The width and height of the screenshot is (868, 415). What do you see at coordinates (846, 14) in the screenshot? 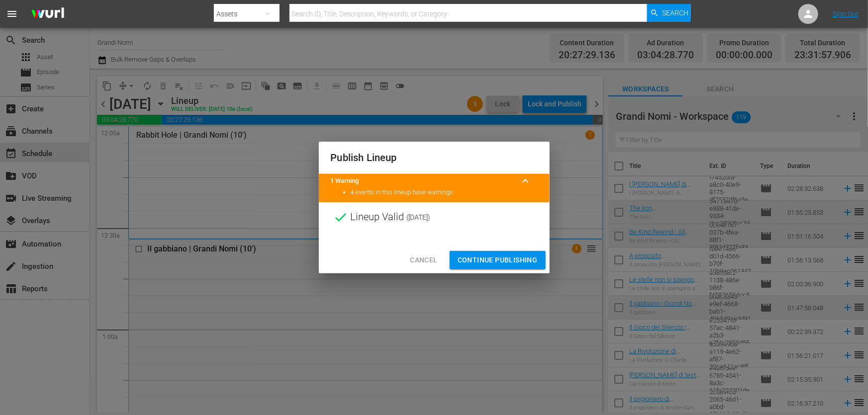
I see `a: Sign Out` at bounding box center [846, 14].